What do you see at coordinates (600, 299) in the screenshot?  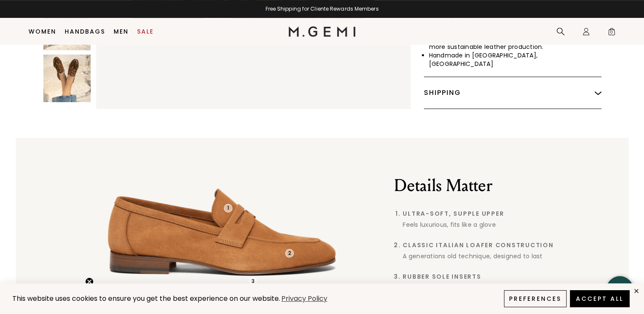 I see `button: Accept All` at bounding box center [600, 299].